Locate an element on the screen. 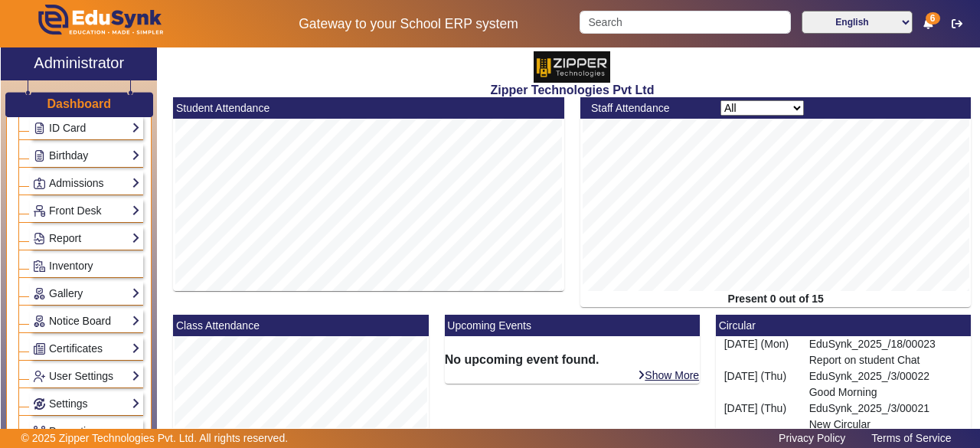  h6: No upcoming event found. is located at coordinates (572, 360).